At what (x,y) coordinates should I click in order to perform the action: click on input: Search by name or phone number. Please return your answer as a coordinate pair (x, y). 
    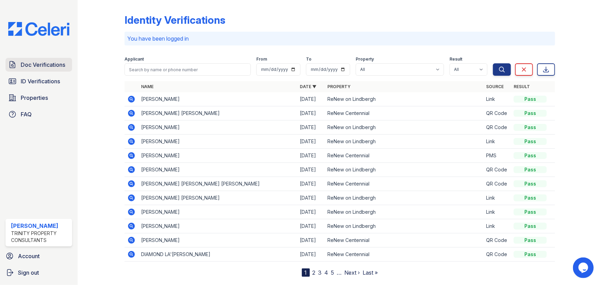
    Looking at the image, I should click on (188, 70).